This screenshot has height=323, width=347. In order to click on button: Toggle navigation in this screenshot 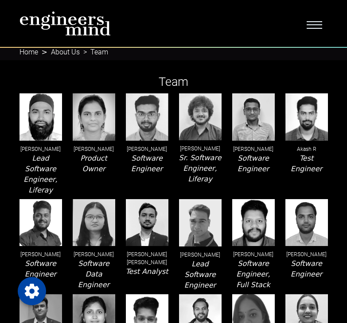, I will do `click(314, 23)`.